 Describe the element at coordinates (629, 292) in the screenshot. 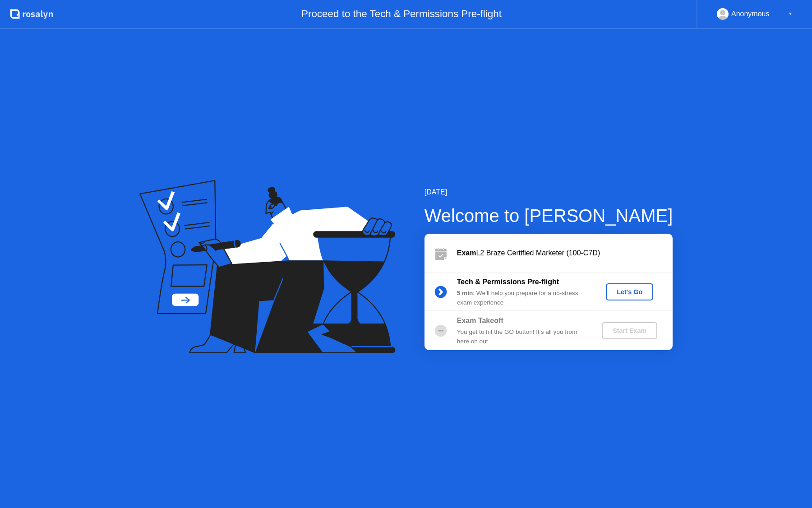

I see `button: Let's Go` at that location.